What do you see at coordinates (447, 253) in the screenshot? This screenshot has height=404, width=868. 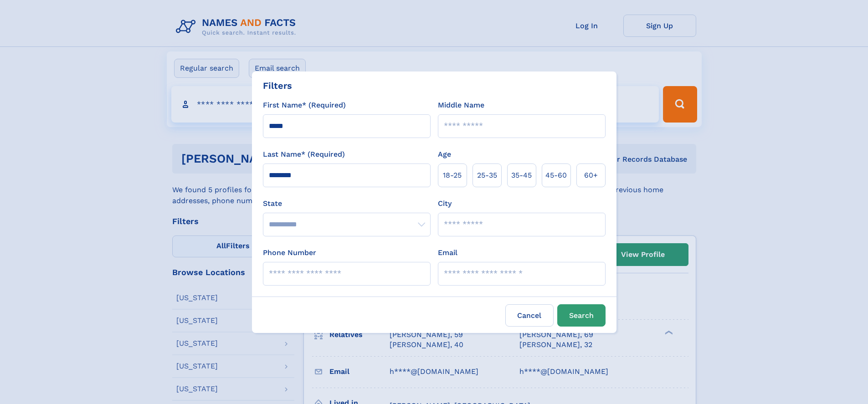 I see `label: Email` at bounding box center [447, 253].